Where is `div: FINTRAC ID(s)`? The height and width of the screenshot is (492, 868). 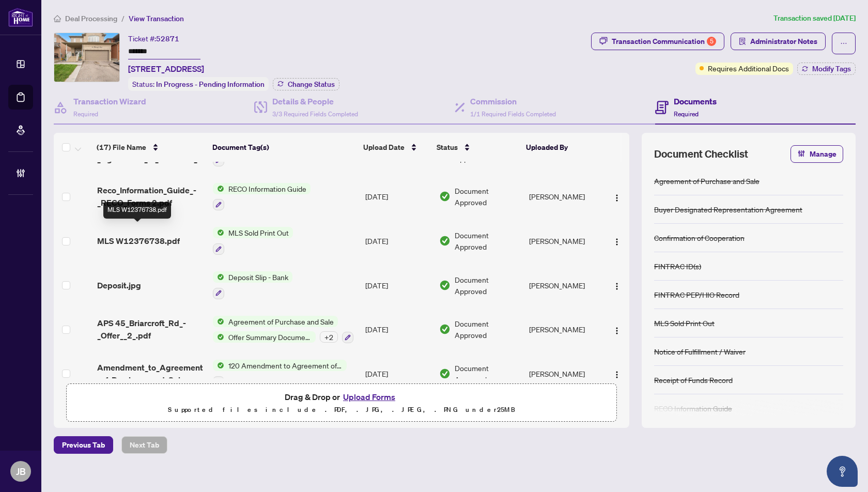
div: FINTRAC ID(s) is located at coordinates (677, 266).